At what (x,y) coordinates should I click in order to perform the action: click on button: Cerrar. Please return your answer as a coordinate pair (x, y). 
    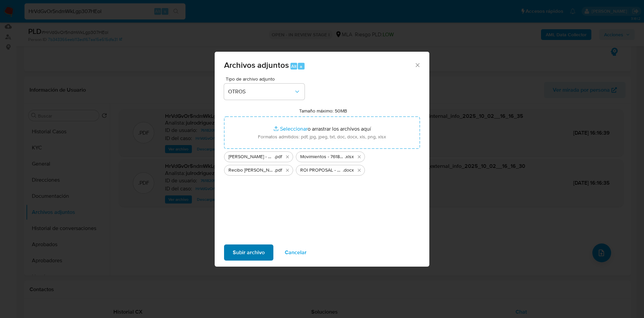
    Looking at the image, I should click on (417, 65).